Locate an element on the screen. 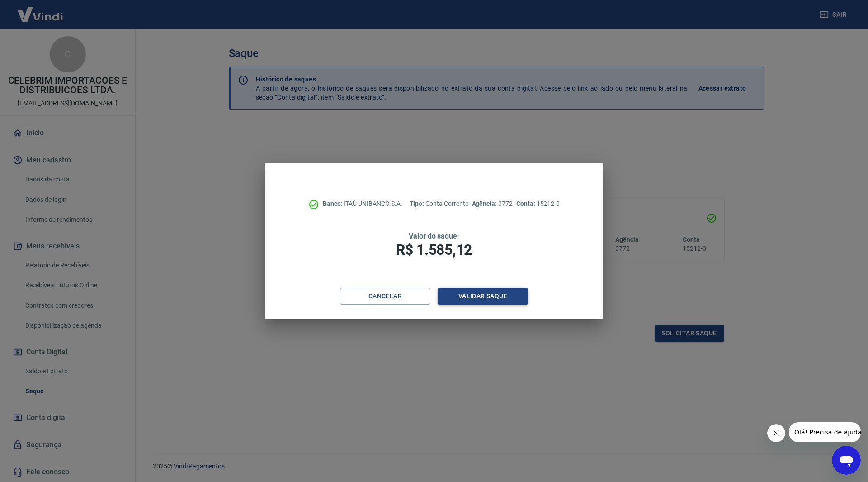 The height and width of the screenshot is (482, 868). p: ITAÚ UNIBANCO S.A. is located at coordinates (363, 204).